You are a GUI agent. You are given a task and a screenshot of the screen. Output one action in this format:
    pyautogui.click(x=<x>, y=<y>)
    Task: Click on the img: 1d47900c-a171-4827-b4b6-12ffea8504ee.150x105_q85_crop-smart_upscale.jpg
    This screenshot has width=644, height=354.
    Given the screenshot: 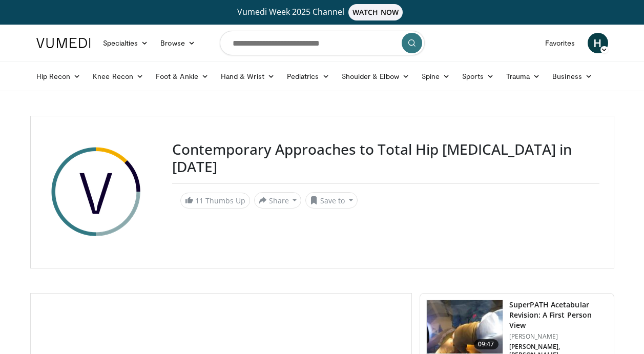 What is the action you would take?
    pyautogui.click(x=465, y=327)
    